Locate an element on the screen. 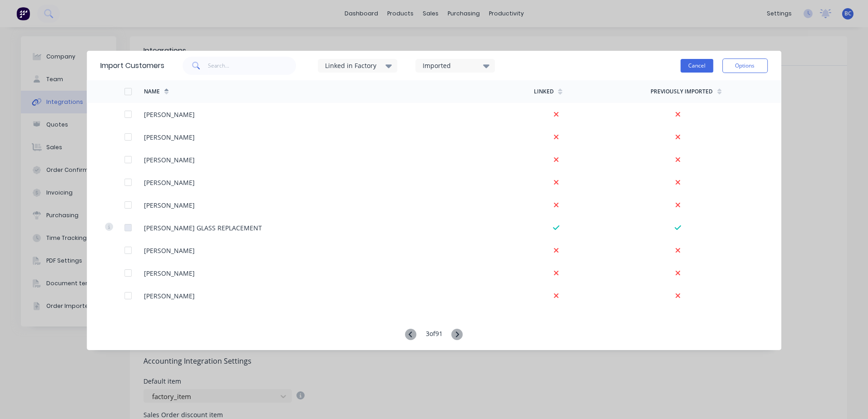 The width and height of the screenshot is (868, 419). button: Cancel is located at coordinates (697, 66).